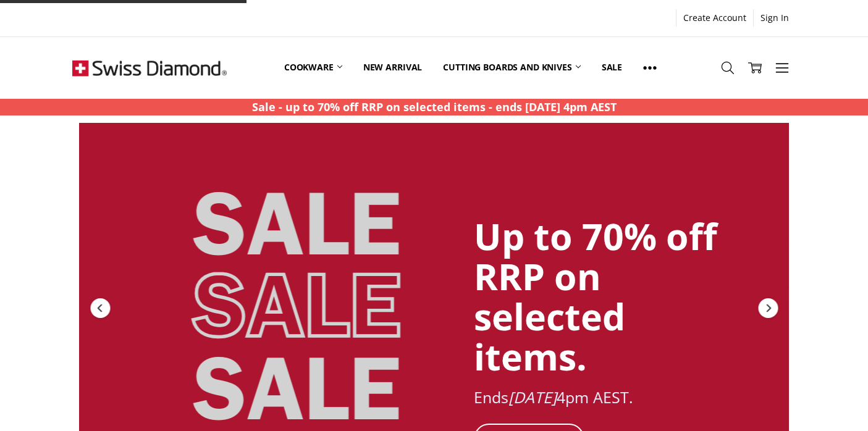  What do you see at coordinates (599, 397) in the screenshot?
I see `div: Ends 4pm AEST.` at bounding box center [599, 397].